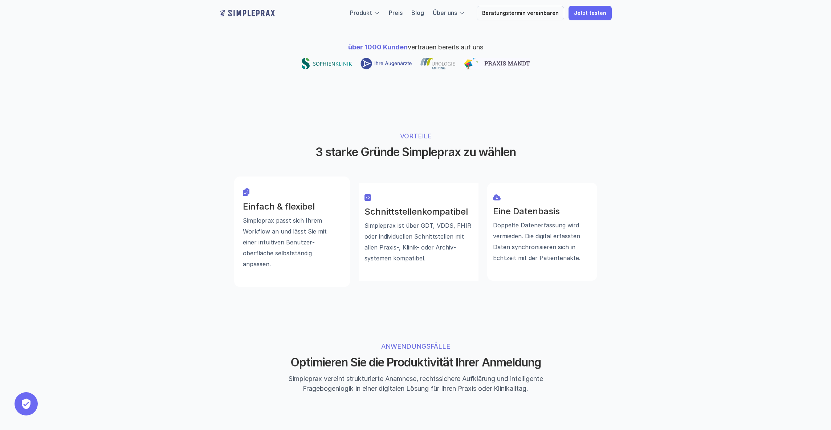  Describe the element at coordinates (292, 207) in the screenshot. I see `h3: Einfach & flexibel` at that location.